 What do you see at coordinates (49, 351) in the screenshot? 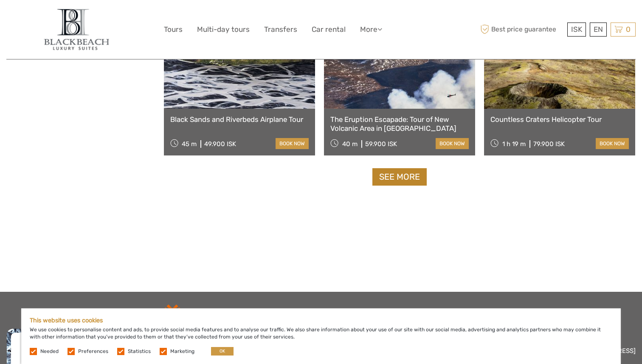
I see `label: Needed` at bounding box center [49, 351].